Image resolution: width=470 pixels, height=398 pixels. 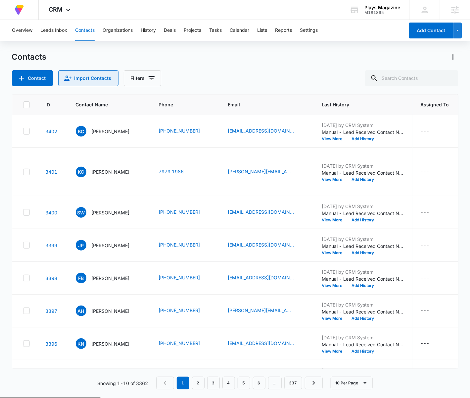 What do you see at coordinates (267, 343) in the screenshot?
I see `div: Email - kelleen70@hotmail.com - Select to Edit Field` at bounding box center [267, 343].